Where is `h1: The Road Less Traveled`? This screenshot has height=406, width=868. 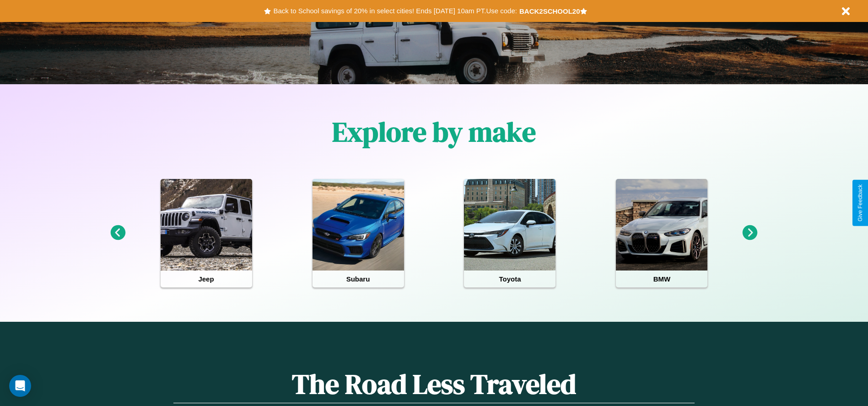
h1: The Road Less Traveled is located at coordinates (434, 384).